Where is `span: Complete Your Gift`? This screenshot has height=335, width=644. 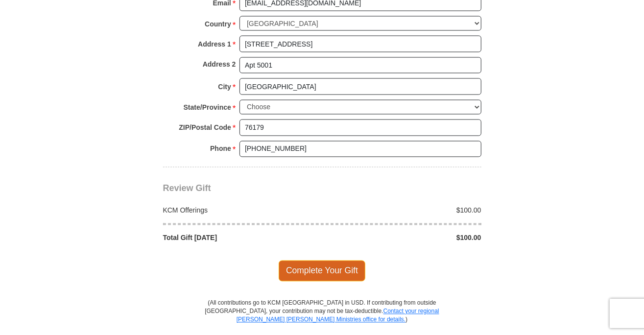
span: Complete Your Gift is located at coordinates (322, 271).